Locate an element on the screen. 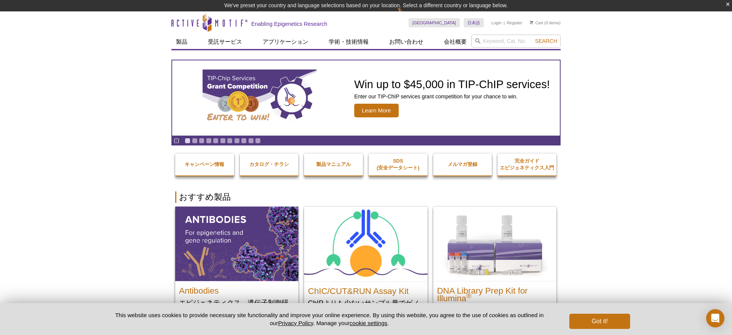 This screenshot has width=732, height=335. button: Got it! is located at coordinates (600, 321).